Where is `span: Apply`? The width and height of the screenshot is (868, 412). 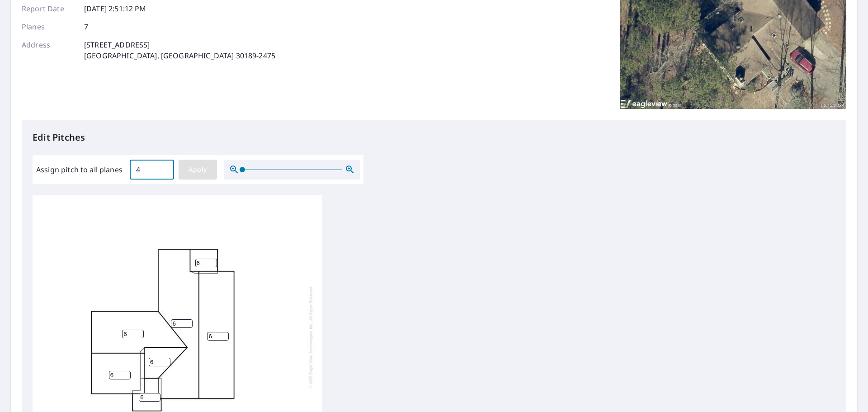
span: Apply is located at coordinates (197, 170).